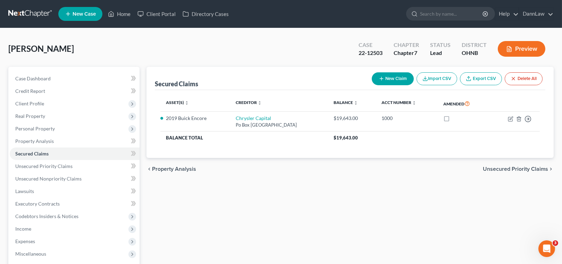  What do you see at coordinates (507, 14) in the screenshot?
I see `a: Help` at bounding box center [507, 14].